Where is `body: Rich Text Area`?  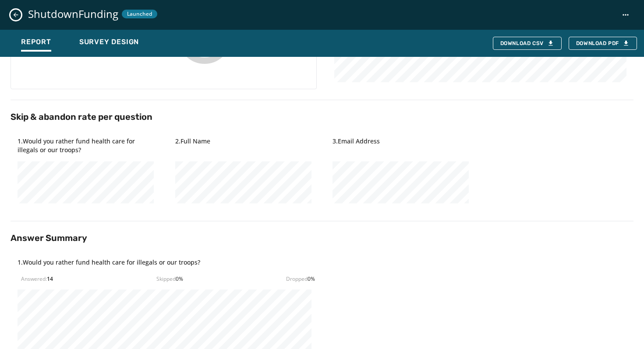
body: Rich Text Area is located at coordinates (146, 12).